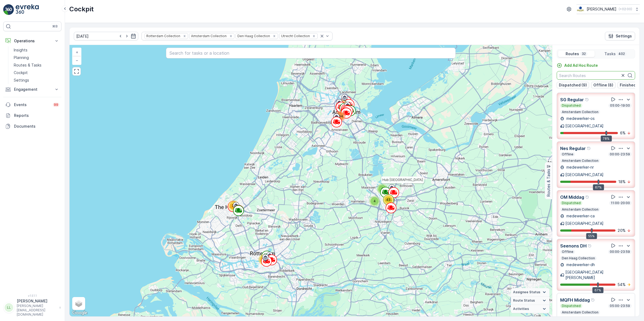 The height and width of the screenshot is (321, 644). What do you see at coordinates (234, 206) in the screenshot?
I see `div: 32` at bounding box center [234, 206].